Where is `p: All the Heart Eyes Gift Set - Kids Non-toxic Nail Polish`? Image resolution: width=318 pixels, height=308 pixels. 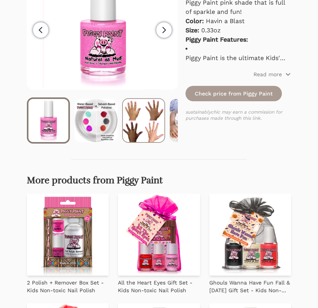
p: All the Heart Eyes Gift Set - Kids Non-toxic Nail Polish is located at coordinates (159, 286).